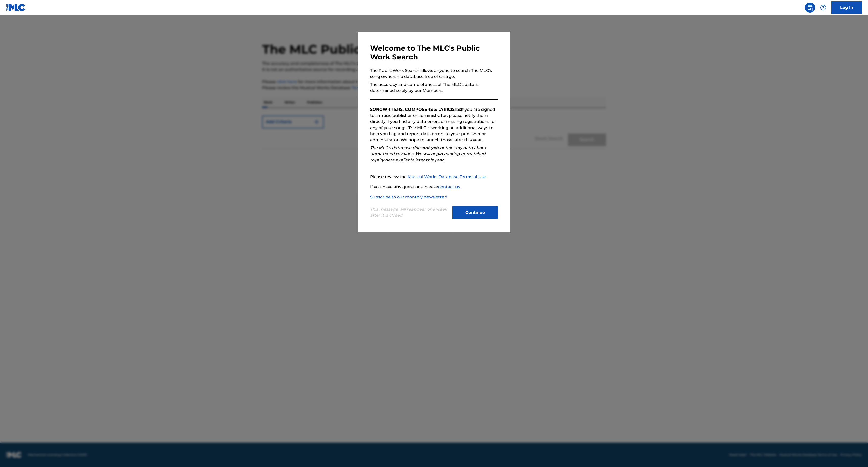 The image size is (868, 467). What do you see at coordinates (428, 154) in the screenshot?
I see `em: The MLC’s database does contain any data about unmatched royalties. We will begin making unmatche...` at bounding box center [428, 154].